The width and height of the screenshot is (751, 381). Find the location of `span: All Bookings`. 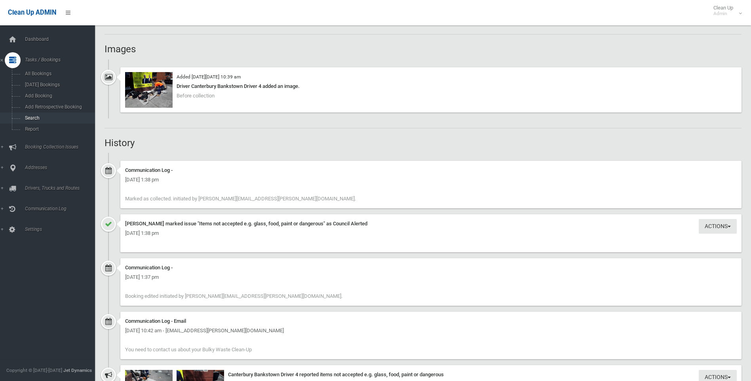

span: All Bookings is located at coordinates (58, 74).